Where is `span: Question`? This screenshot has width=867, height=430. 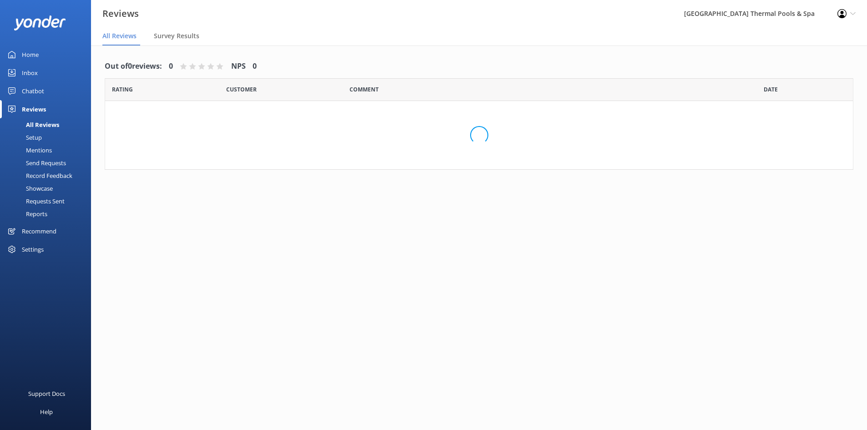
span: Question is located at coordinates (364, 89).